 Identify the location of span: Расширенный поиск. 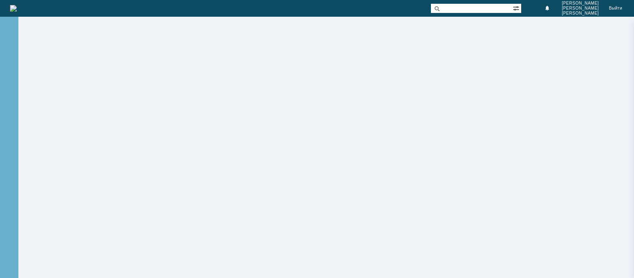
(517, 8).